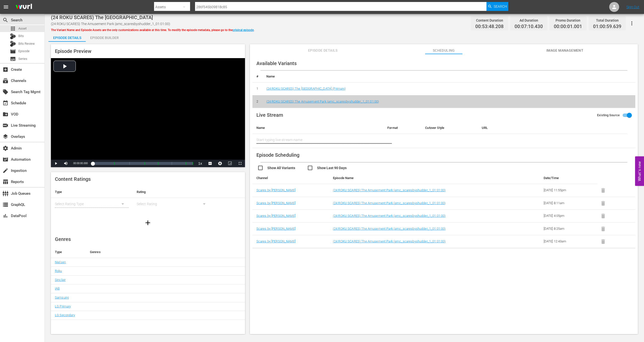  What do you see at coordinates (6, 216) in the screenshot?
I see `span: DataPool` at bounding box center [6, 216].